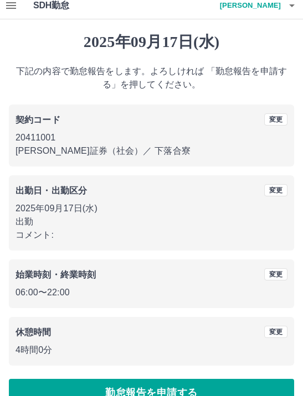  What do you see at coordinates (151, 350) in the screenshot?
I see `p: 4時間0分` at bounding box center [151, 350].